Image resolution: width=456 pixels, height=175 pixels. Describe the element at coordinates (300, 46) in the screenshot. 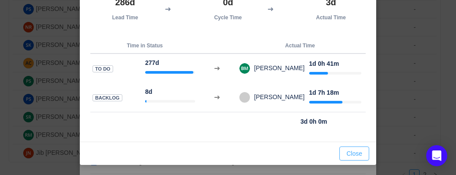

I see `th: Actual Time` at that location.